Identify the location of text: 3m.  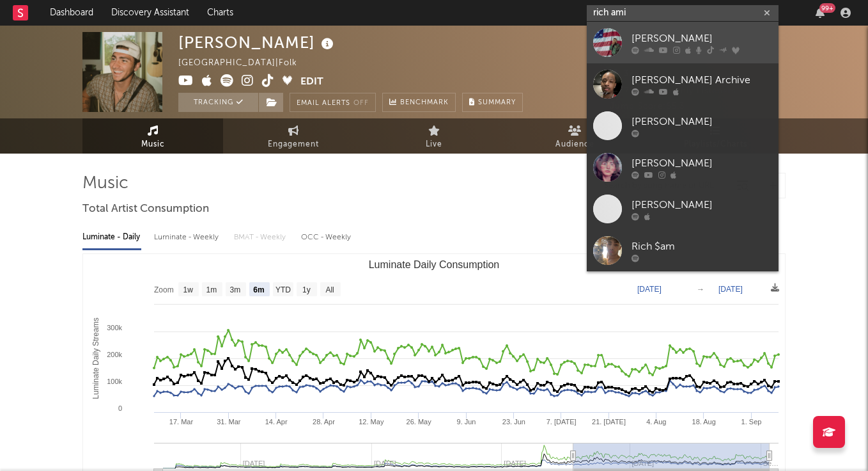
(235, 290).